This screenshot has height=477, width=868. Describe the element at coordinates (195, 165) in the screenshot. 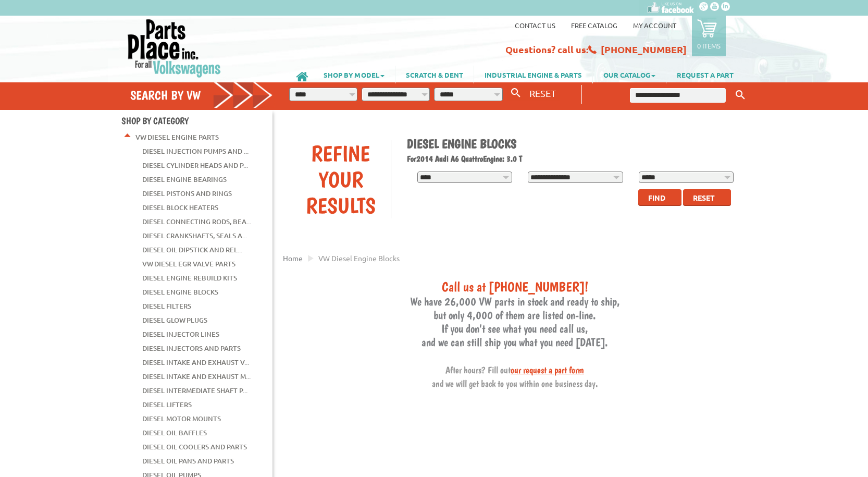

I see `a: Diesel Cylinder Heads and P...` at that location.